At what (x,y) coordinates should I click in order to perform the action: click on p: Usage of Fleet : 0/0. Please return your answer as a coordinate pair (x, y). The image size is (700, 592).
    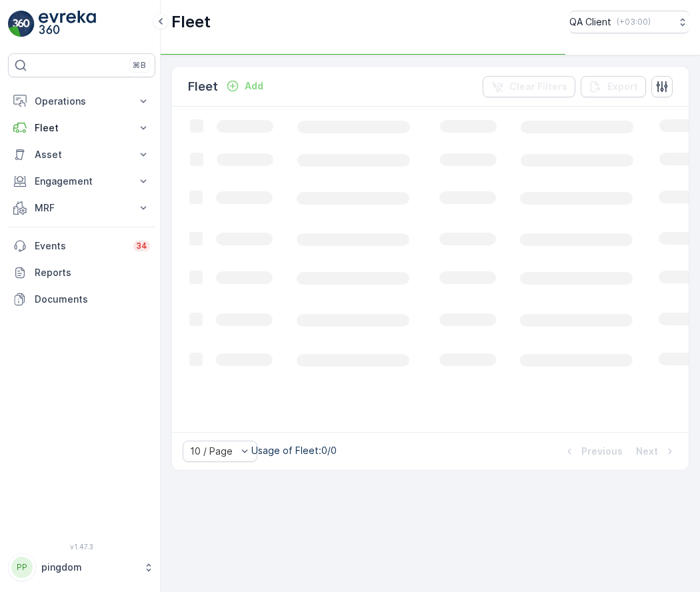
    Looking at the image, I should click on (294, 451).